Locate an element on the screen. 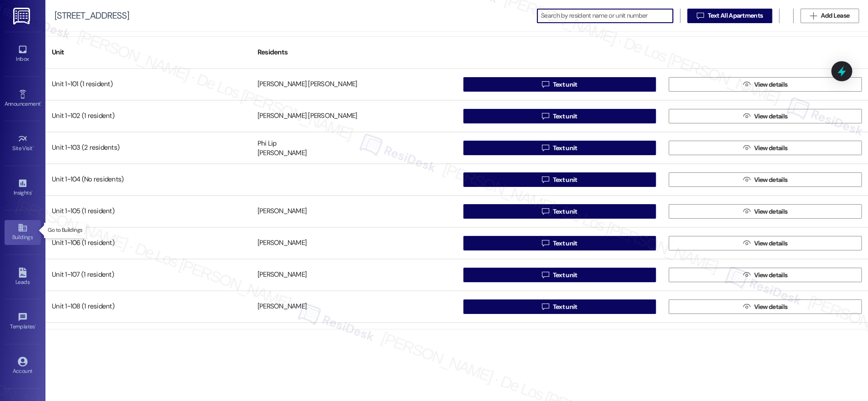  div: Unit 1~106 (1 resident) is located at coordinates (148, 243).